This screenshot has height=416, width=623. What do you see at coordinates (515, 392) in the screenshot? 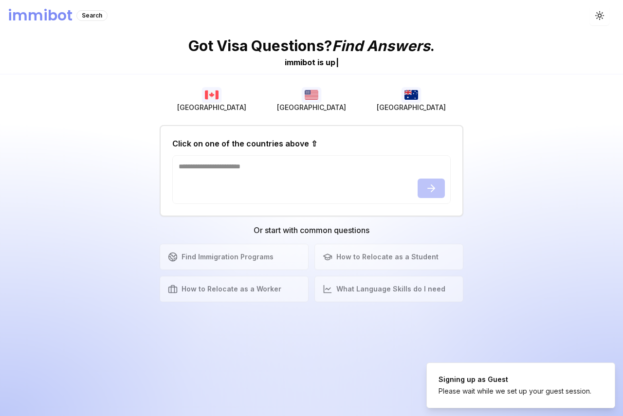
I see `div: Please wait while we set up your guest session.` at bounding box center [515, 392].